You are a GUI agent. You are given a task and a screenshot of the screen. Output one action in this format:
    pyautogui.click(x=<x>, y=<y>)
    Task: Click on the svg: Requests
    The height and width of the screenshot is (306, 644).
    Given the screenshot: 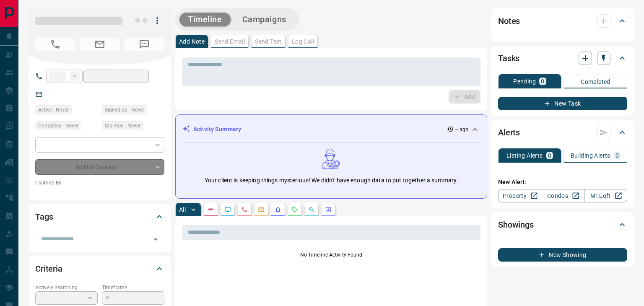 What is the action you would take?
    pyautogui.click(x=294, y=210)
    